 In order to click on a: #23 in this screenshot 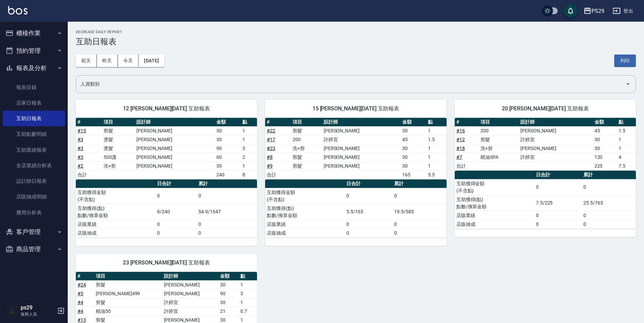, I will do `click(271, 148)`.